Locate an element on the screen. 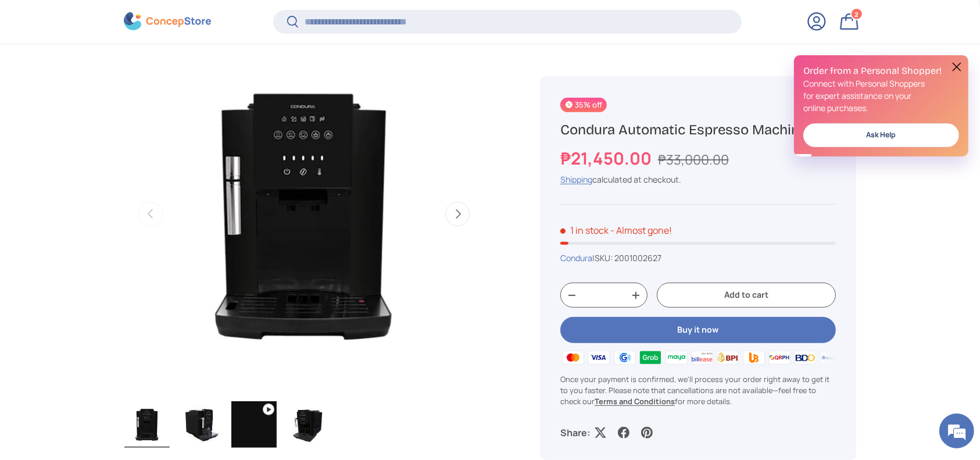 The width and height of the screenshot is (980, 460). span: 2001002627 is located at coordinates (638, 257).